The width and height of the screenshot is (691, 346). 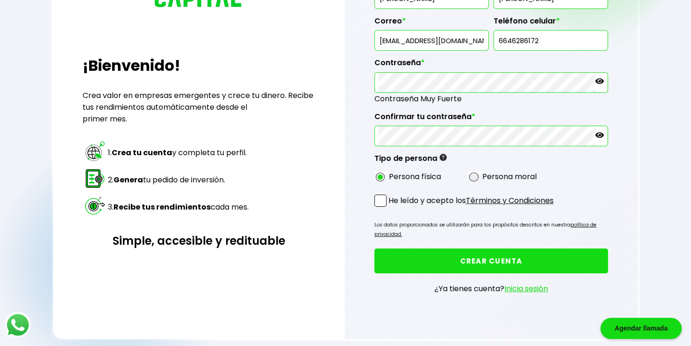 I want to click on label: Correo, so click(x=431, y=23).